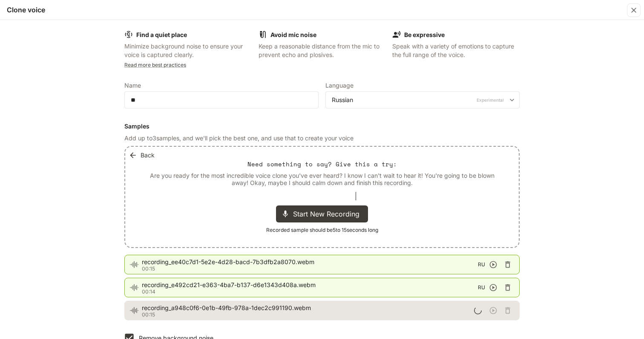  I want to click on div: Russian, so click(418, 100).